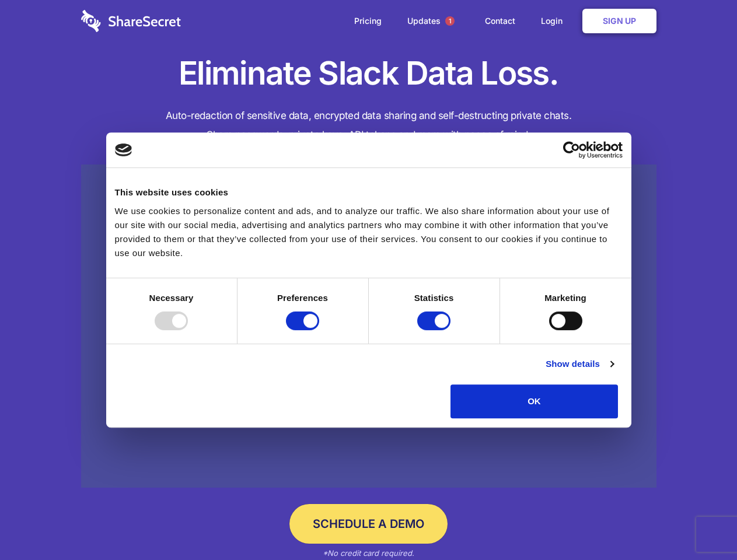 The image size is (737, 560). I want to click on h1: Eliminate Slack Data Loss., so click(369, 74).